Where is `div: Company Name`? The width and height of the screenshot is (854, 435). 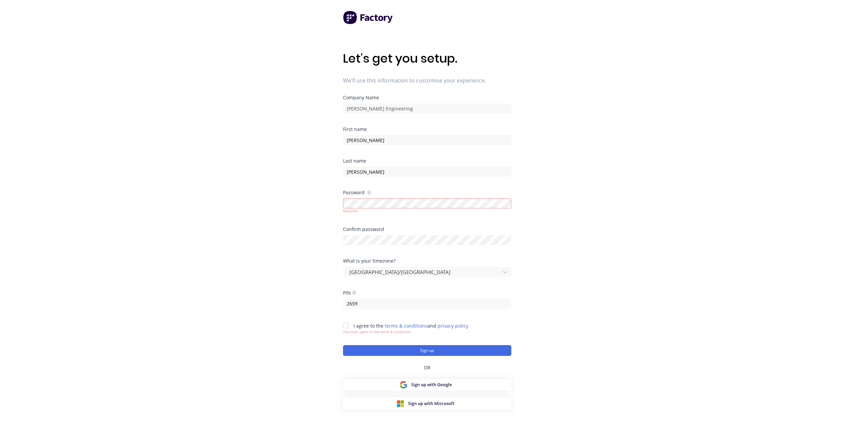
div: Company Name is located at coordinates (427, 98).